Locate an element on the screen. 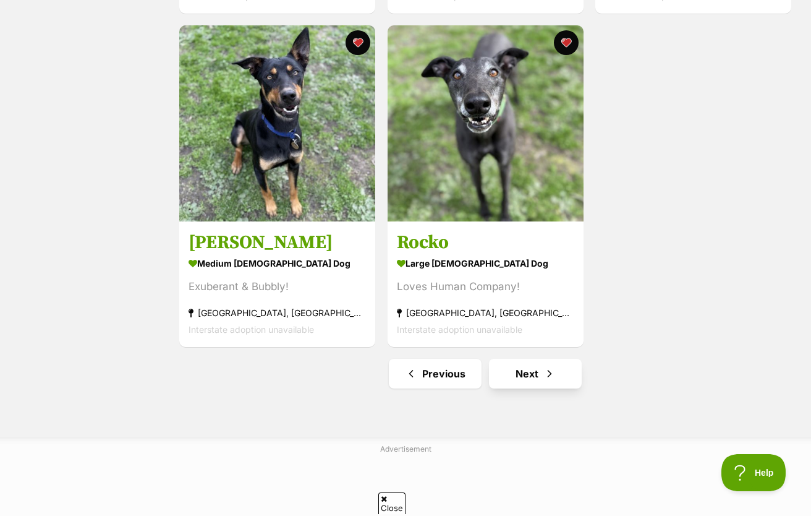 The image size is (811, 516). img: Roy is located at coordinates (277, 123).